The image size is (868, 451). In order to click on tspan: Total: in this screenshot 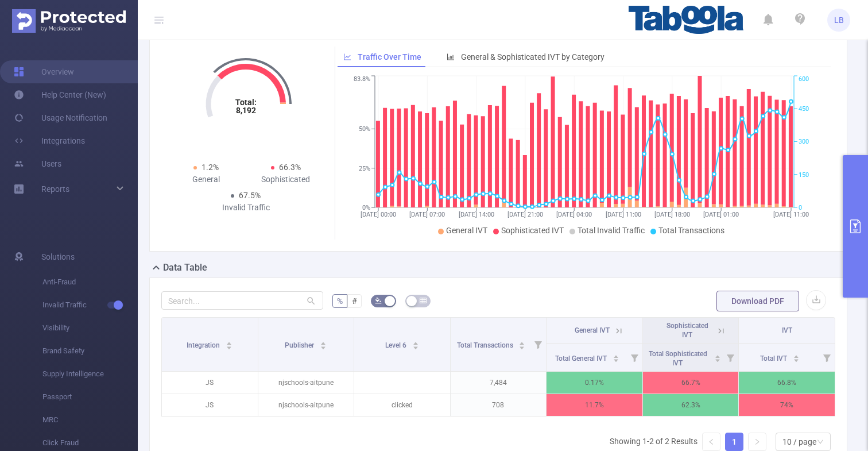, I will do `click(246, 103)`.